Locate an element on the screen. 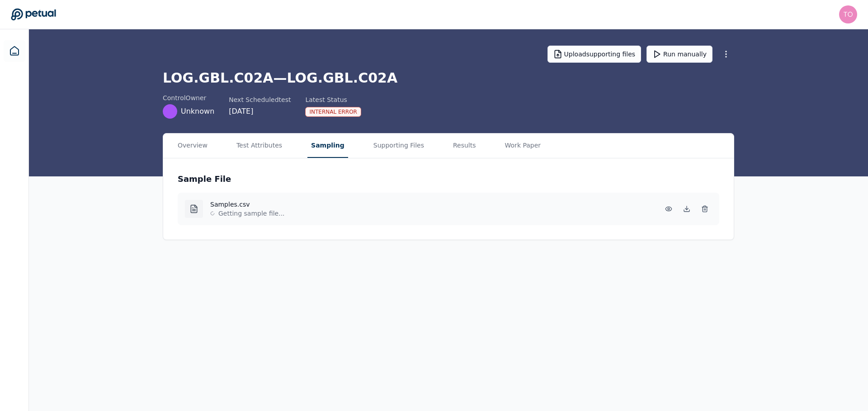 The width and height of the screenshot is (868, 411). button: Preview Sample File is located at coordinates (669, 209).